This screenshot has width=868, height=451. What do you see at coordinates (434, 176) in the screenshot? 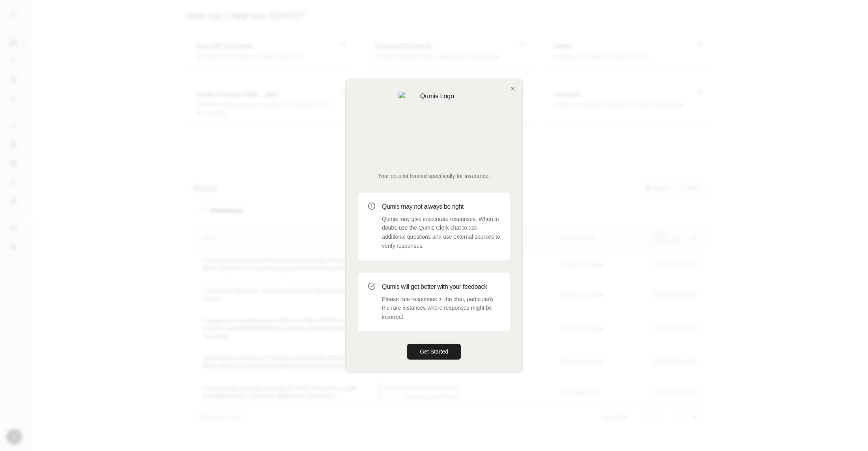
I see `p: Your co-pilot trained specifically for insurance.` at bounding box center [434, 176].